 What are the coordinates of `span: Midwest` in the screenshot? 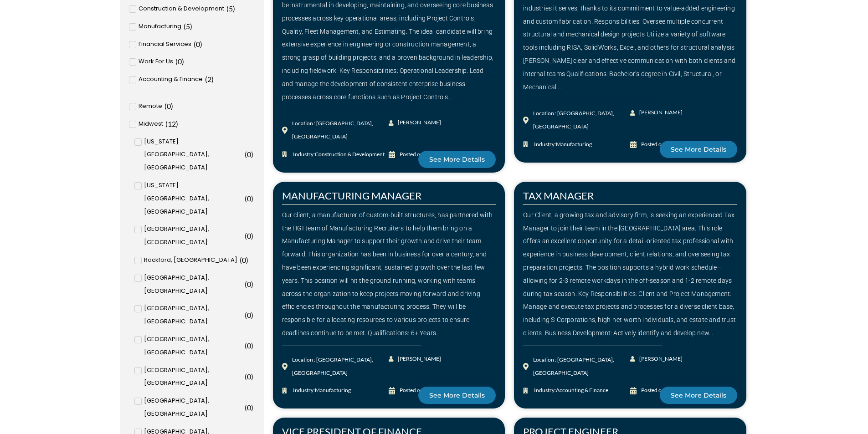 It's located at (151, 124).